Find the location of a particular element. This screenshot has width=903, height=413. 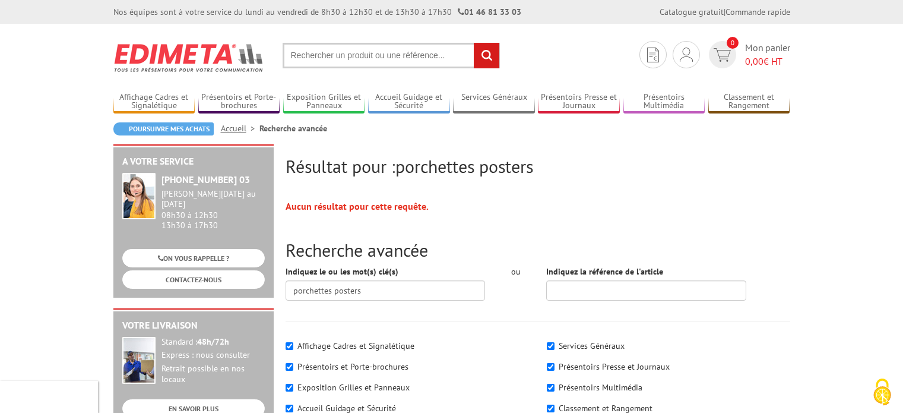

a: Présentoirs Multimédia is located at coordinates (665, 102).